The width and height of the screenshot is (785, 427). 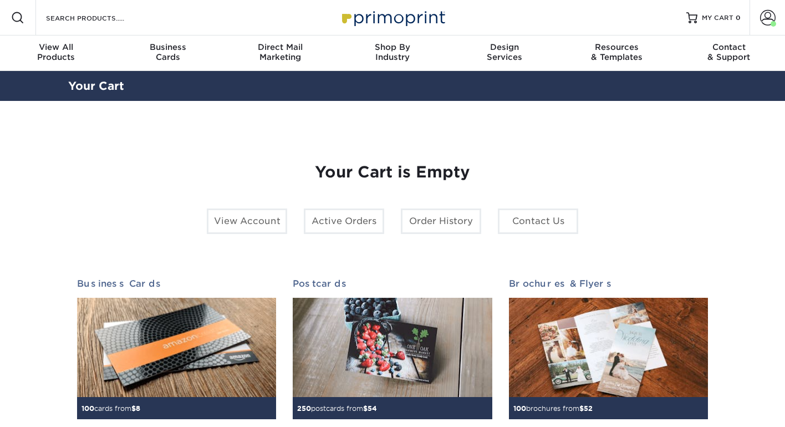 I want to click on span: Business, so click(x=168, y=47).